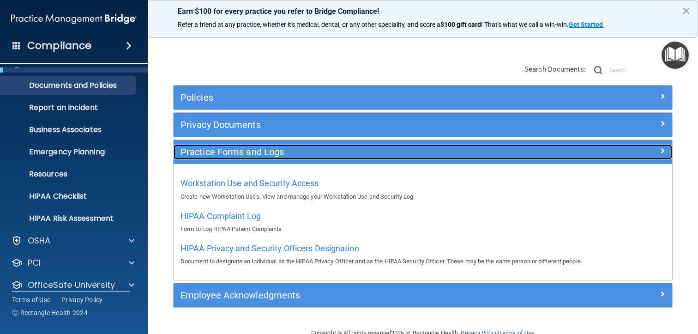 This screenshot has height=334, width=698. Describe the element at coordinates (72, 263) in the screenshot. I see `a: PCI` at that location.